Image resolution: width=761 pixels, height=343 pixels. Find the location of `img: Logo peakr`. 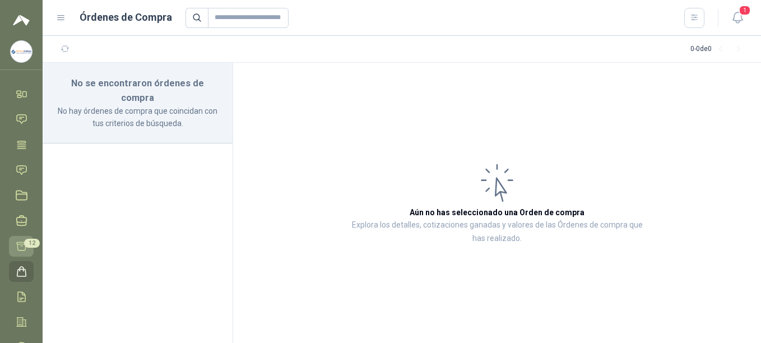

img: Logo peakr is located at coordinates (21, 20).